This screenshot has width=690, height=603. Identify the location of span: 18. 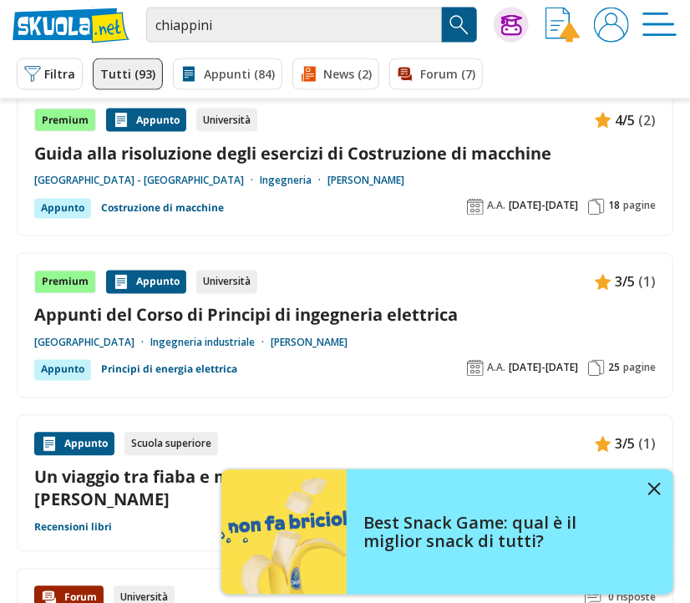
(614, 206).